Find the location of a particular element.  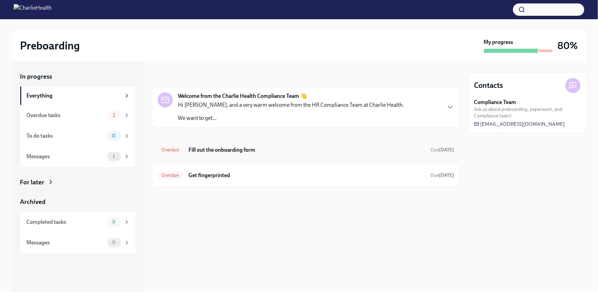

img: CharlieHealth is located at coordinates (33, 10).